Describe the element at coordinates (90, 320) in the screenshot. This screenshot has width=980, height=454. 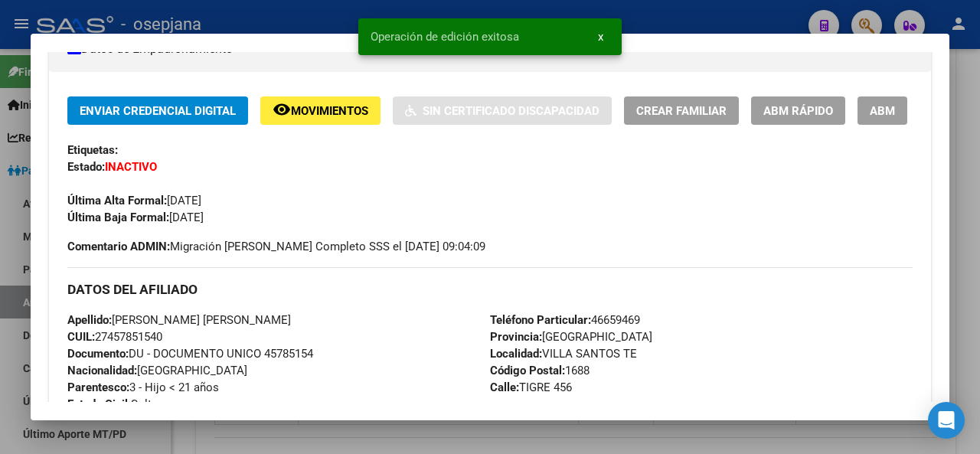
I see `strong: Apellido:` at that location.